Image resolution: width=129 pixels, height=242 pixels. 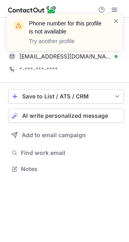 What do you see at coordinates (66, 169) in the screenshot?
I see `button: Notes` at bounding box center [66, 169].